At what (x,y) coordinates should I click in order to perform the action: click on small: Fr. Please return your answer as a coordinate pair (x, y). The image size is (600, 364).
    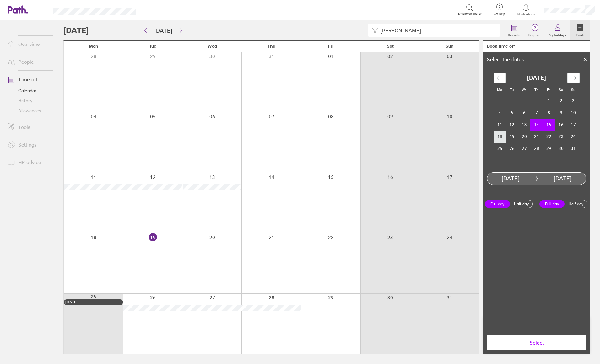
    Looking at the image, I should click on (548, 89).